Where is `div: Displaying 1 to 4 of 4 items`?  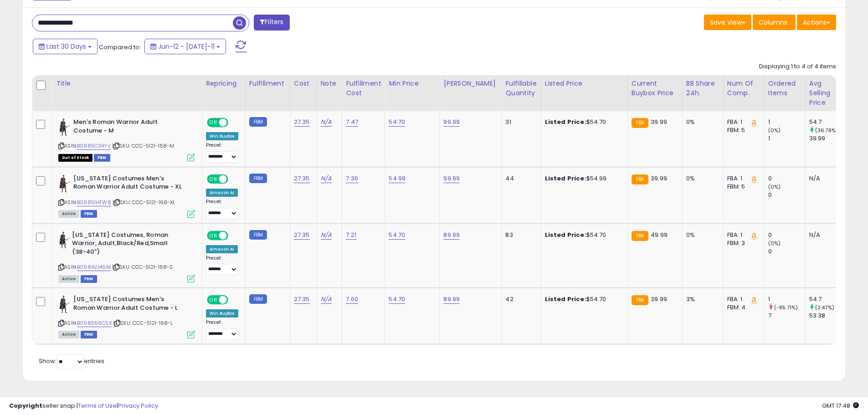
div: Displaying 1 to 4 of 4 items is located at coordinates (798, 67).